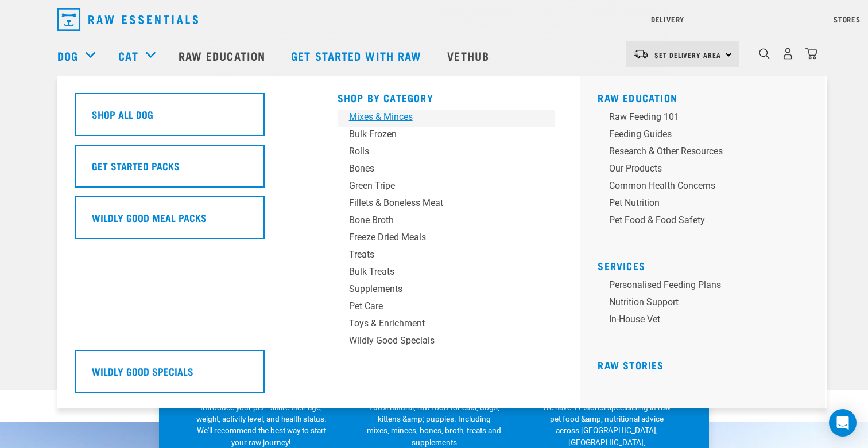 The image size is (868, 448). What do you see at coordinates (185, 170) in the screenshot?
I see `a: Get Started Packs` at bounding box center [185, 170].